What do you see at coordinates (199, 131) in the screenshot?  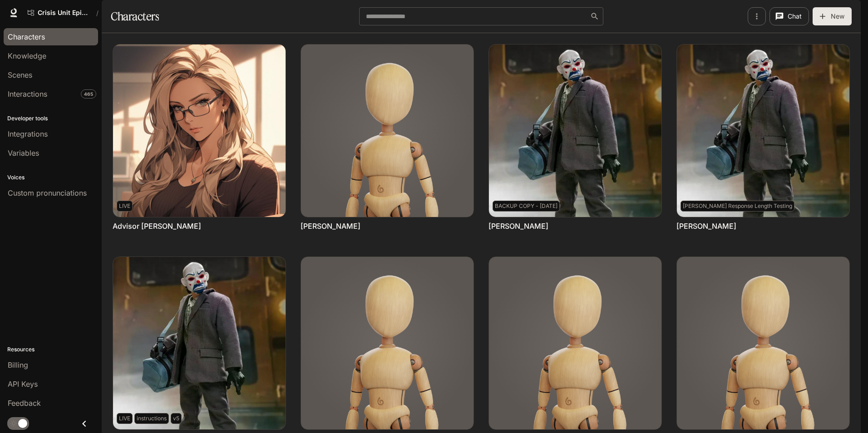 I see `img: Advisor Clarke` at bounding box center [199, 131].